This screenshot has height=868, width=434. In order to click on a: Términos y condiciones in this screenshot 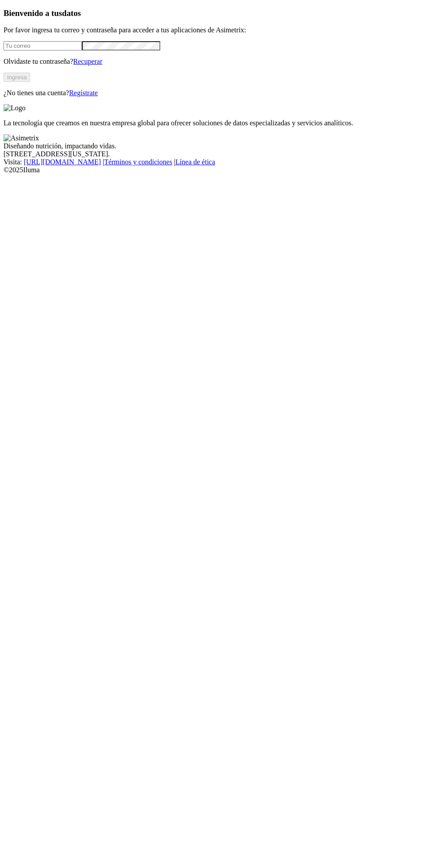, I will do `click(138, 162)`.